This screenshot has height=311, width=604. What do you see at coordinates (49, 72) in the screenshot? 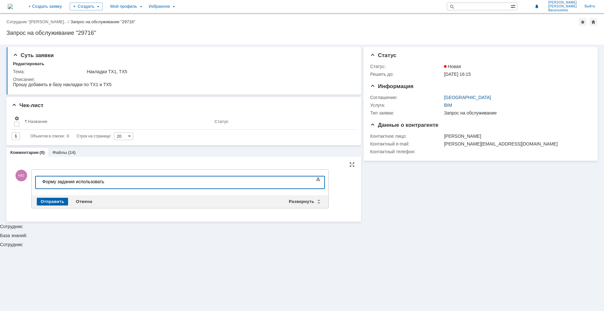
I see `div: Тема:` at bounding box center [49, 72].